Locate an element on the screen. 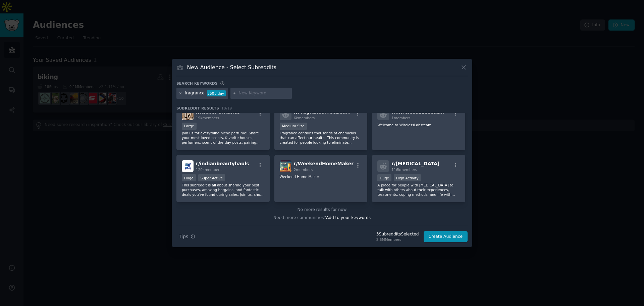 The width and height of the screenshot is (644, 306). span: 18 / 19 is located at coordinates (227, 108).